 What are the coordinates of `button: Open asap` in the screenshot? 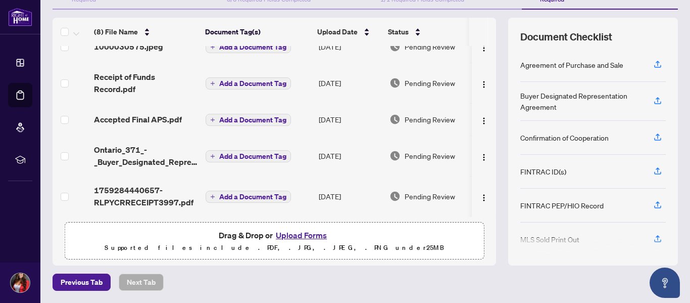 It's located at (665, 282).